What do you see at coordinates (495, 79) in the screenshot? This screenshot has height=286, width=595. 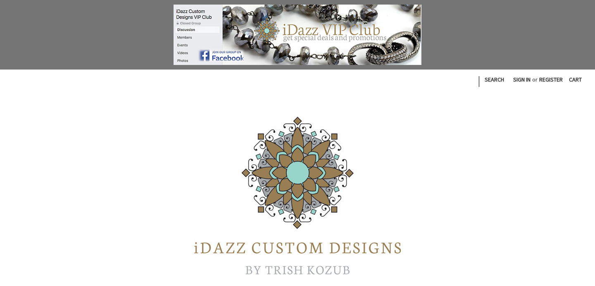 I see `a: Search` at bounding box center [495, 79].